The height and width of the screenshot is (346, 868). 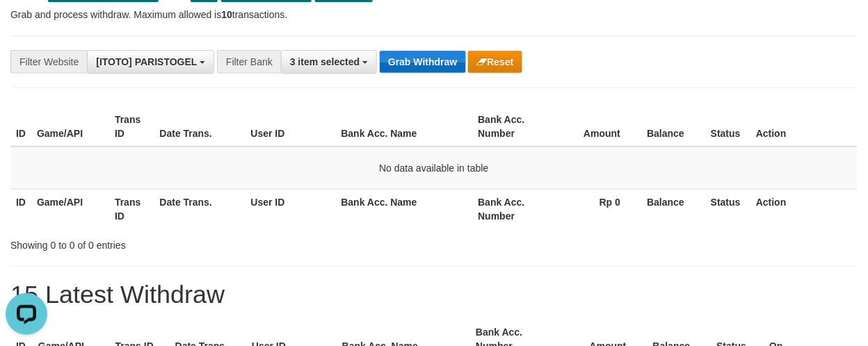 I want to click on div: Filter Bank, so click(x=249, y=62).